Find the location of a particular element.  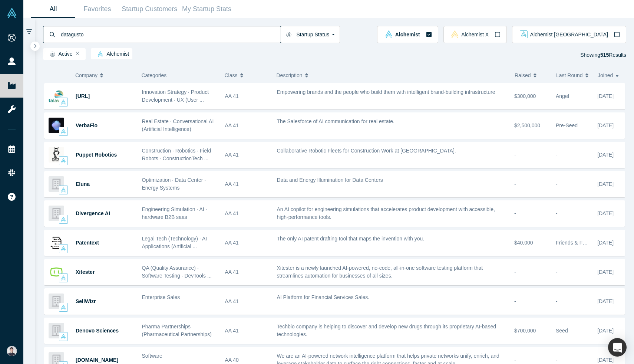

button: Last Round is located at coordinates (573, 75).